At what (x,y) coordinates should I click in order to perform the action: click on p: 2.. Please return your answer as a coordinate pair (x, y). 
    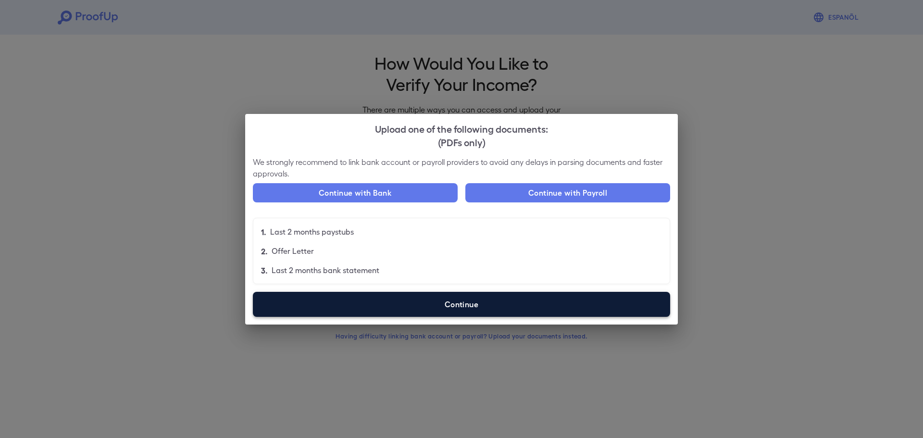
    Looking at the image, I should click on (264, 251).